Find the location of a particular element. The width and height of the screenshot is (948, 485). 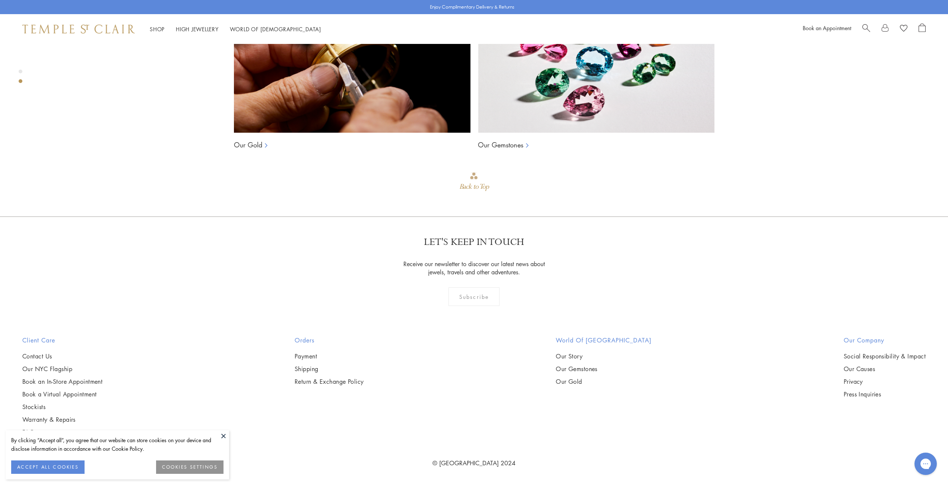

a: Search is located at coordinates (866, 29).